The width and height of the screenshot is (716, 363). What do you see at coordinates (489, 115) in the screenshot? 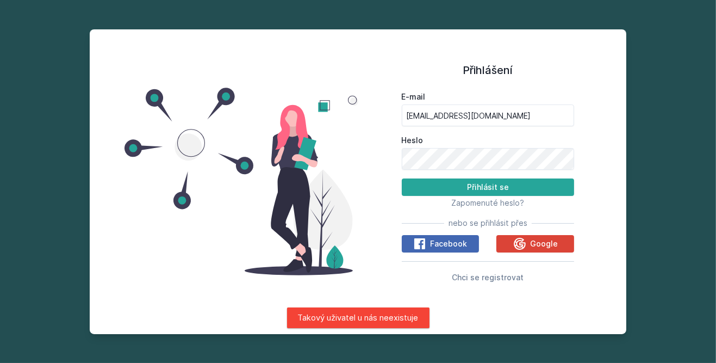
I see `input: Tvoje e-mailová adresa` at bounding box center [489, 115].